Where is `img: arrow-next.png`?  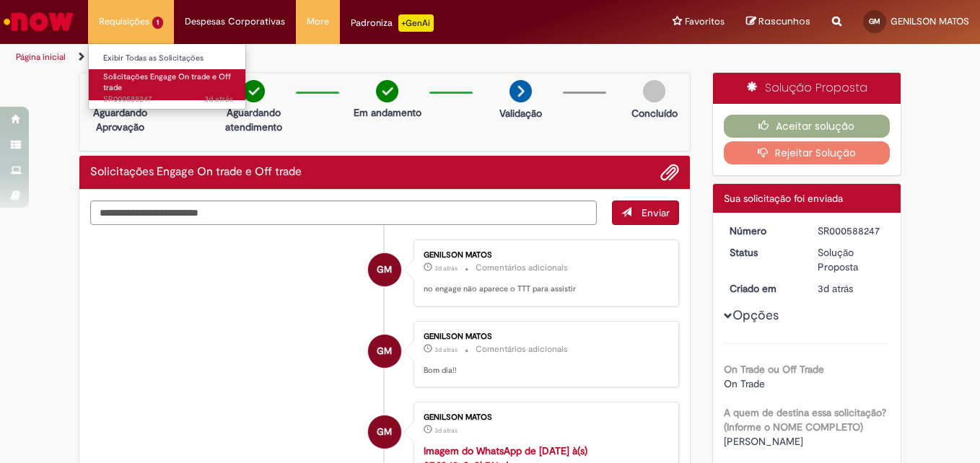
img: arrow-next.png is located at coordinates (520, 91).